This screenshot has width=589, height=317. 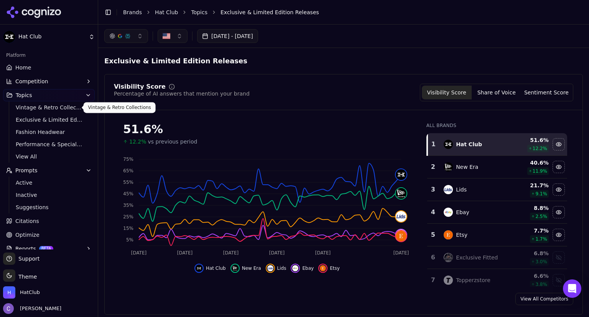 What do you see at coordinates (8, 308) in the screenshot?
I see `img: Chris Hayes` at bounding box center [8, 308].